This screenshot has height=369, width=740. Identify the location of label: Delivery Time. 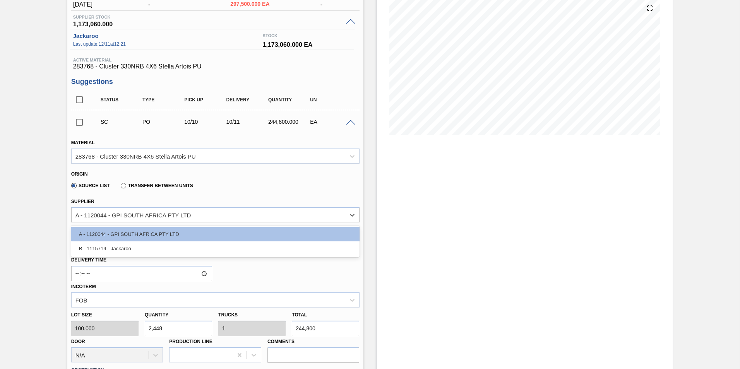
(142, 260).